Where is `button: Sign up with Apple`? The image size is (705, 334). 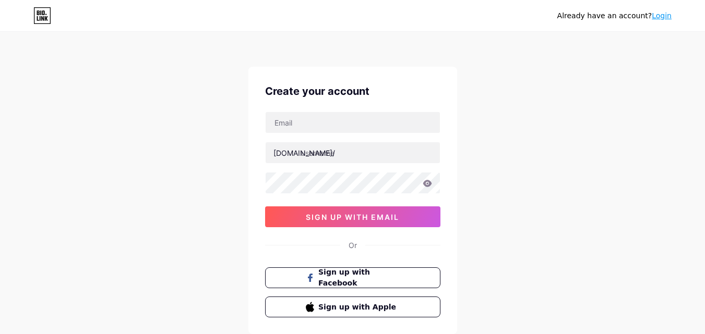
button: Sign up with Apple is located at coordinates (353, 307).